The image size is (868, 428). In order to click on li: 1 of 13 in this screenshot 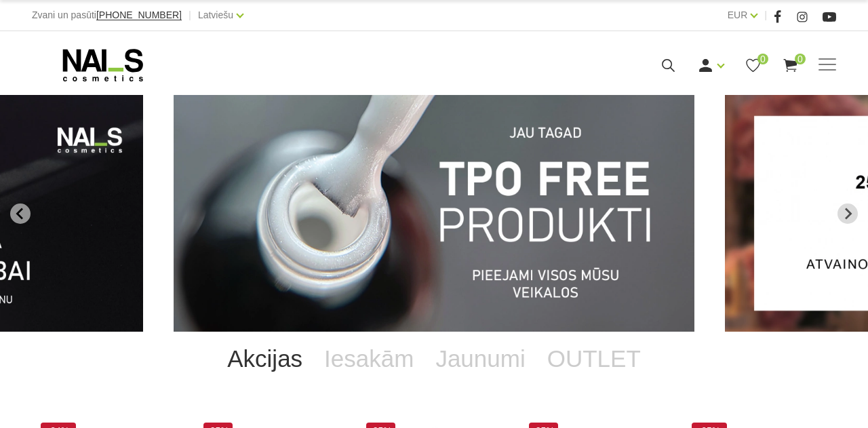, I will do `click(434, 213)`.